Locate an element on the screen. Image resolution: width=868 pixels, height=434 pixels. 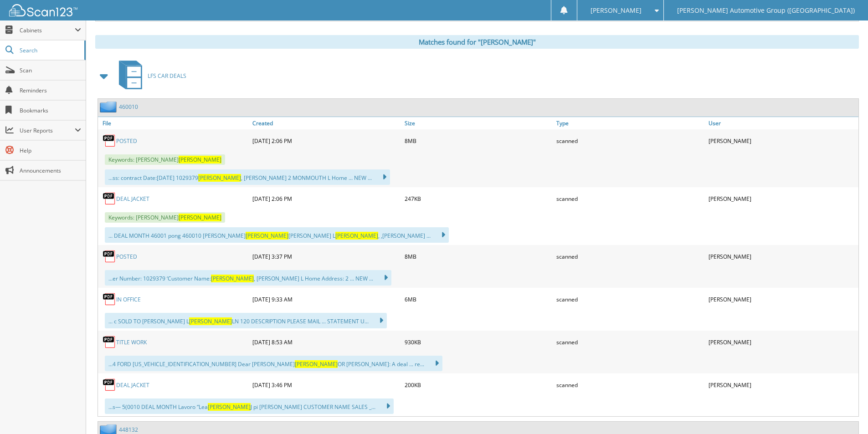
a: LFS CAR DEALS is located at coordinates (150, 76).